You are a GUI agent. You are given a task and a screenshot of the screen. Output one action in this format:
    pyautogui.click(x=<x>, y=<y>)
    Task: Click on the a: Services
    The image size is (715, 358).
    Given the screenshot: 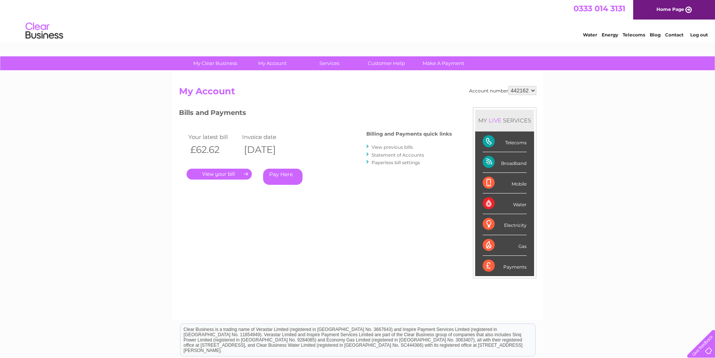 What is the action you would take?
    pyautogui.click(x=329, y=63)
    